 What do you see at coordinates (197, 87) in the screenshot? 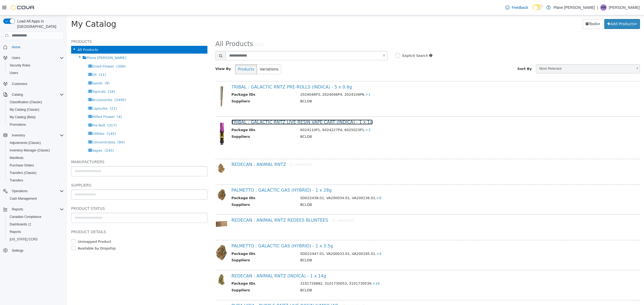
I see `th: Suppliers` at bounding box center [197, 87].